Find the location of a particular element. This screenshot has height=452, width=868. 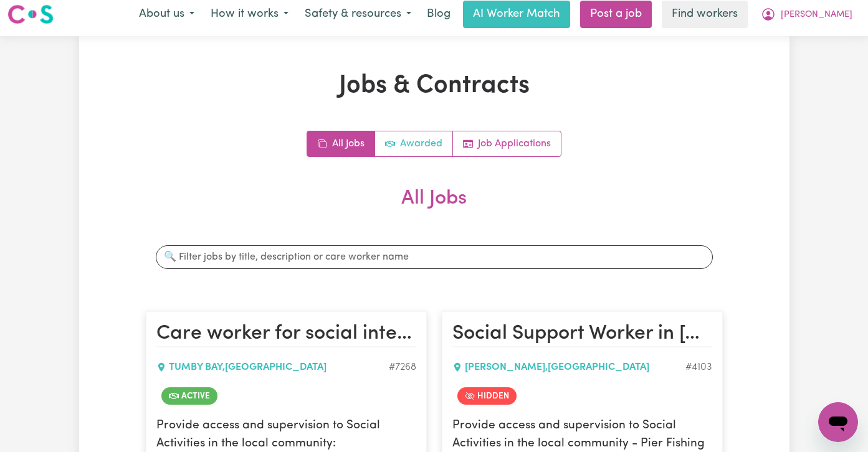

div: Job ID #7268 is located at coordinates (402, 367).